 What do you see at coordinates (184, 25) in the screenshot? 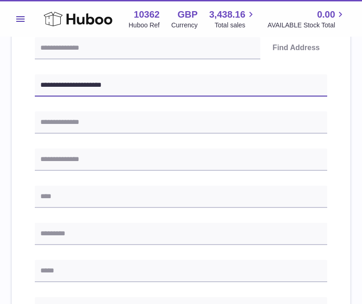
I see `div: Currency` at bounding box center [184, 25].